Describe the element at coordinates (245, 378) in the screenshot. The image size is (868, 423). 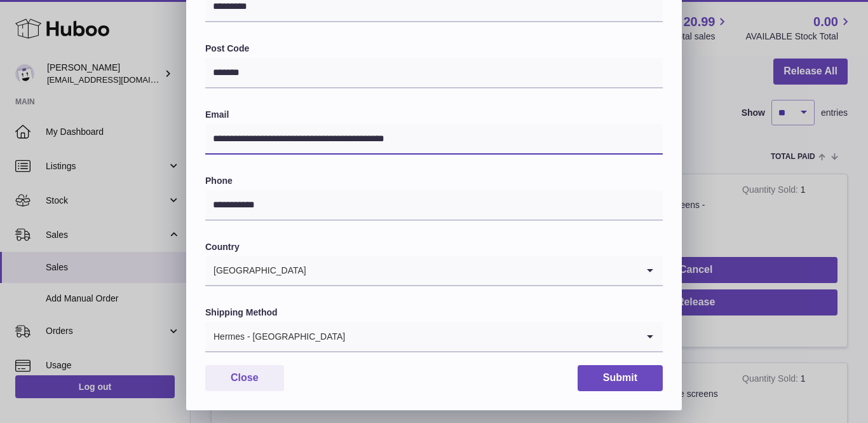
I see `button: Close` at that location.